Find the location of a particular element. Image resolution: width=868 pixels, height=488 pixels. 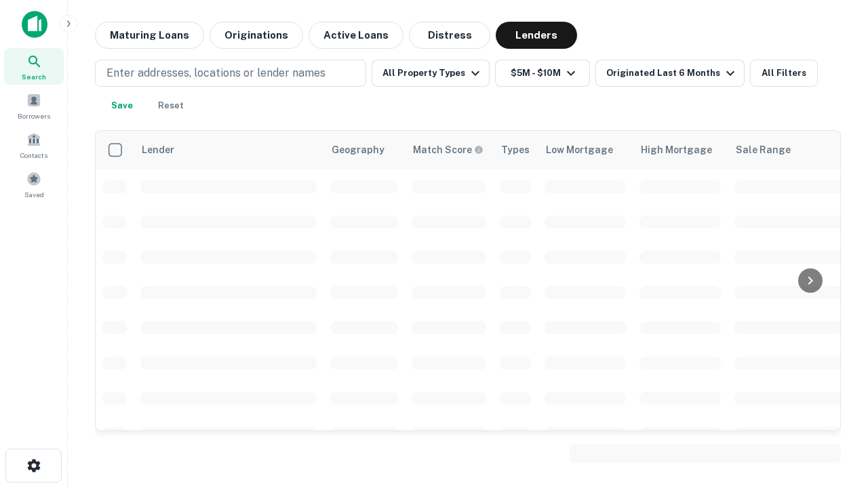

h6: Match Score is located at coordinates (447, 150).